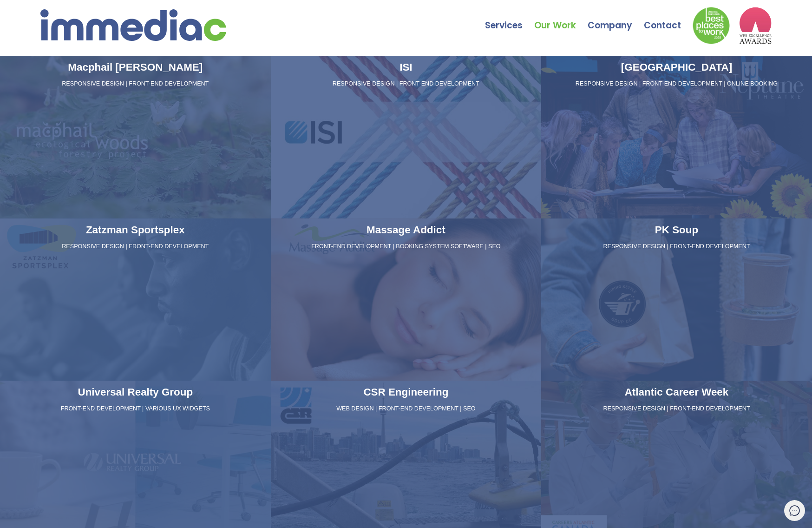  I want to click on a: PK Soup RESPONSIVE DESIGN | FRONT-END DEVELOPMENT, so click(676, 300).